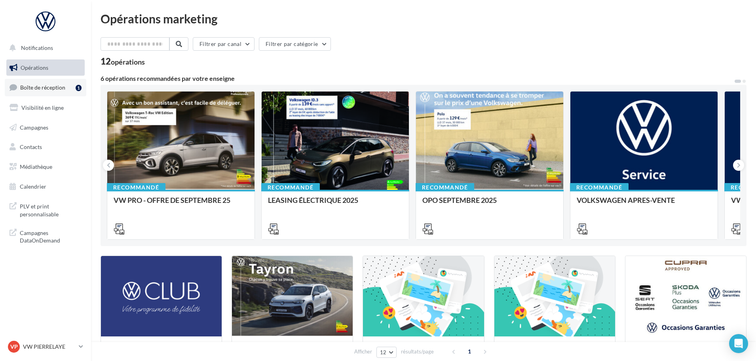 The width and height of the screenshot is (756, 361). I want to click on a: Opérations, so click(46, 68).